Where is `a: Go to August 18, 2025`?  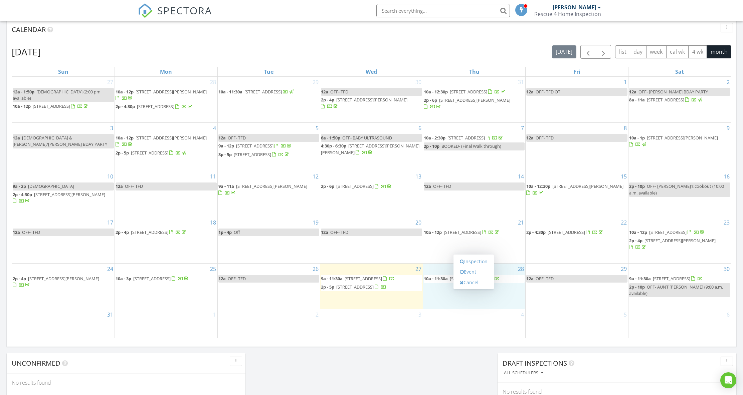
a: Go to August 18, 2025 is located at coordinates (213, 223).